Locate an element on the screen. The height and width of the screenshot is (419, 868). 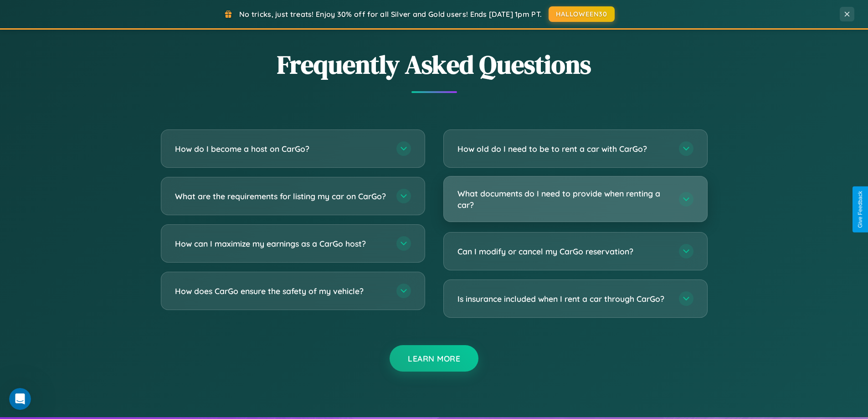
h3: Can I modify or cancel my CarGo reservation? is located at coordinates (564, 252).